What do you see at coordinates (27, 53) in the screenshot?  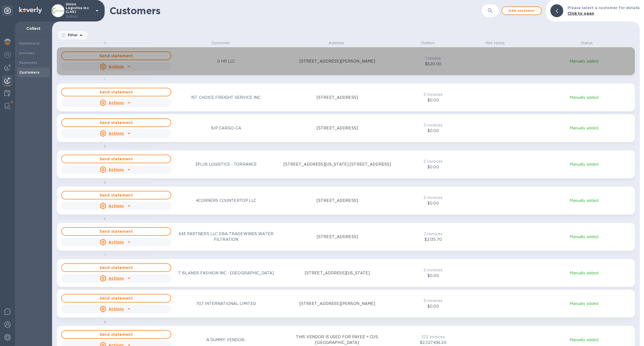 I see `b: Invoices` at bounding box center [27, 53].